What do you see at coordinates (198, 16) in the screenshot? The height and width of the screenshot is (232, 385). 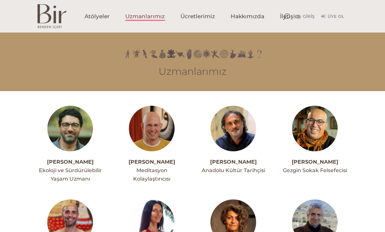 I see `span: Ücretlerimiz` at bounding box center [198, 16].